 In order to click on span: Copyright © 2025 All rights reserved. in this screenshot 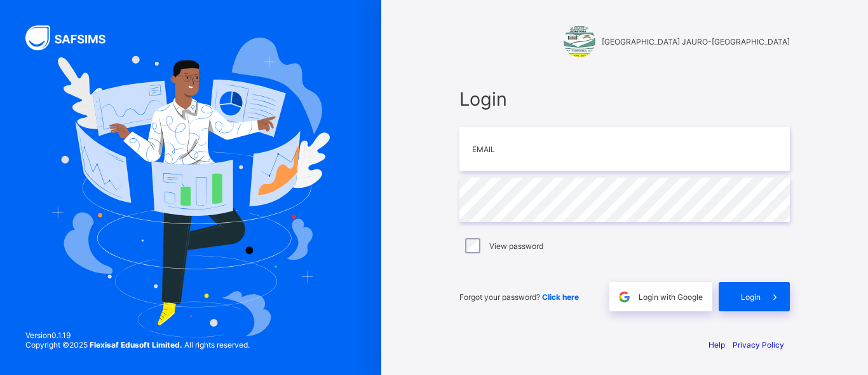, I will do `click(137, 344)`.